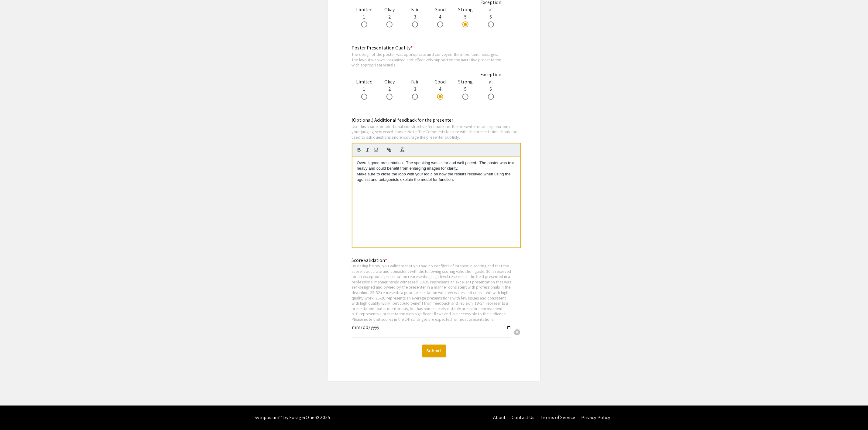 This screenshot has width=868, height=430. What do you see at coordinates (382, 47) in the screenshot?
I see `mat-label: Poster Presentation Quality` at bounding box center [382, 47].